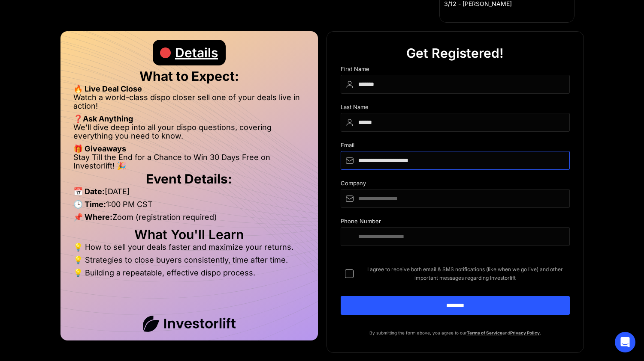 The width and height of the screenshot is (644, 361). Describe the element at coordinates (189, 179) in the screenshot. I see `strong: Event Details:` at that location.